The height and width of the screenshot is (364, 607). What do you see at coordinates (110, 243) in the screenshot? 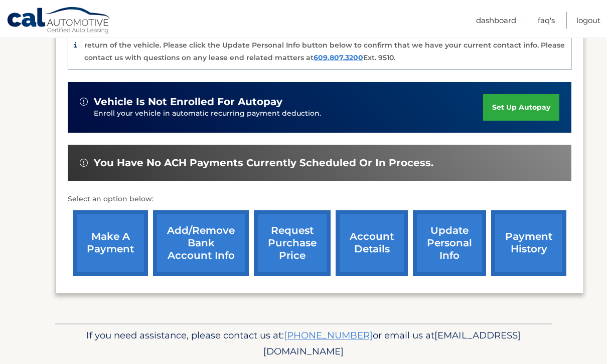
I see `a: make a payment` at bounding box center [110, 243].